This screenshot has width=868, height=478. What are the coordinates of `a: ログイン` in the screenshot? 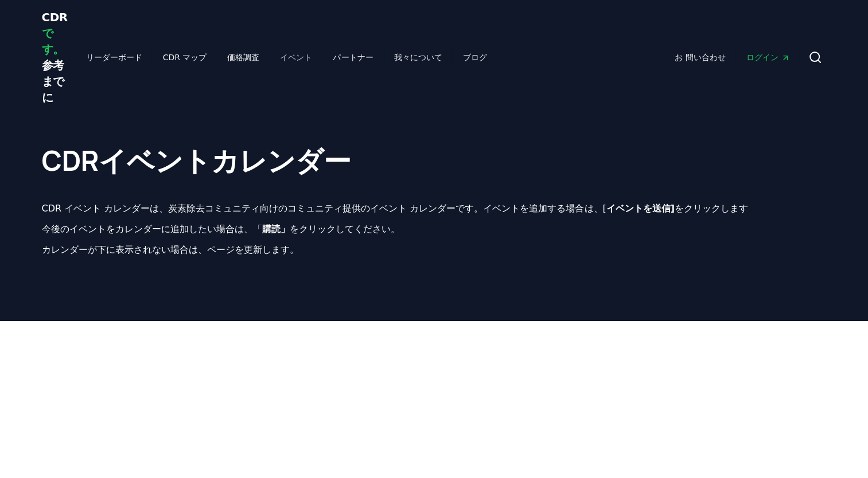 It's located at (768, 57).